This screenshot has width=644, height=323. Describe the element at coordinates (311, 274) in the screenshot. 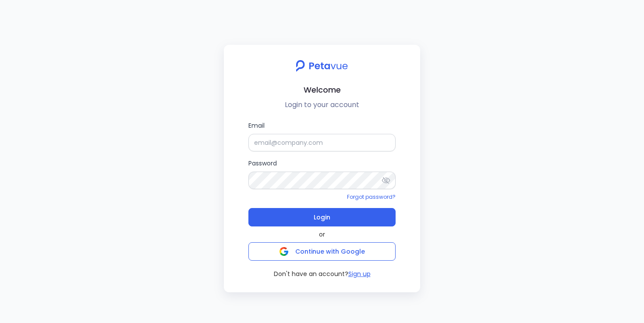

I see `span: Don't have an account?` at that location.